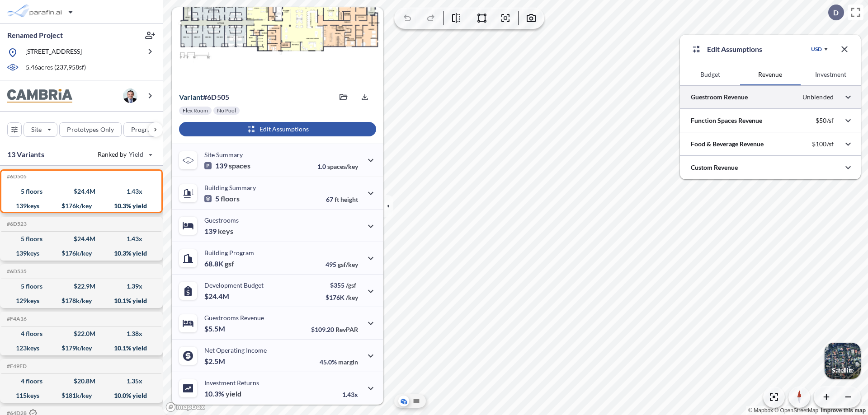 This screenshot has height=415, width=868. I want to click on button: Investment, so click(830, 75).